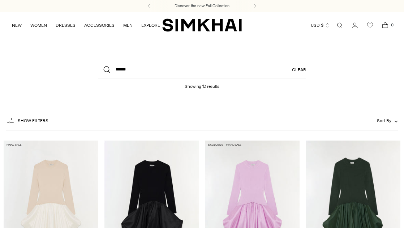 Image resolution: width=404 pixels, height=228 pixels. What do you see at coordinates (202, 25) in the screenshot?
I see `a: SIMKHAI` at bounding box center [202, 25].